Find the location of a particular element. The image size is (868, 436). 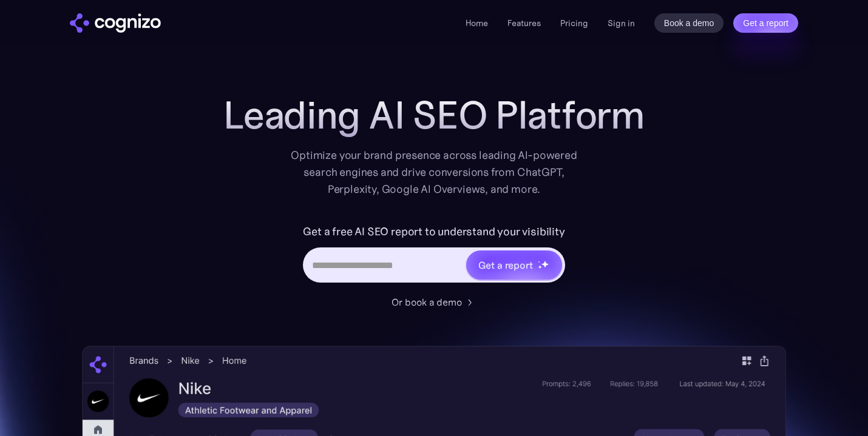

a: Sign in is located at coordinates (621, 23).